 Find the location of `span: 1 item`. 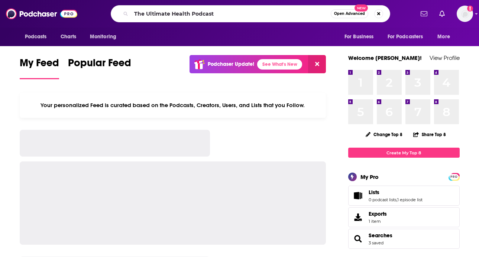

span: 1 item is located at coordinates (377, 221).